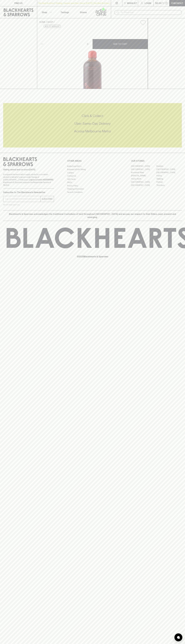 The width and height of the screenshot is (185, 644). I want to click on p: Tastings, so click(65, 12).